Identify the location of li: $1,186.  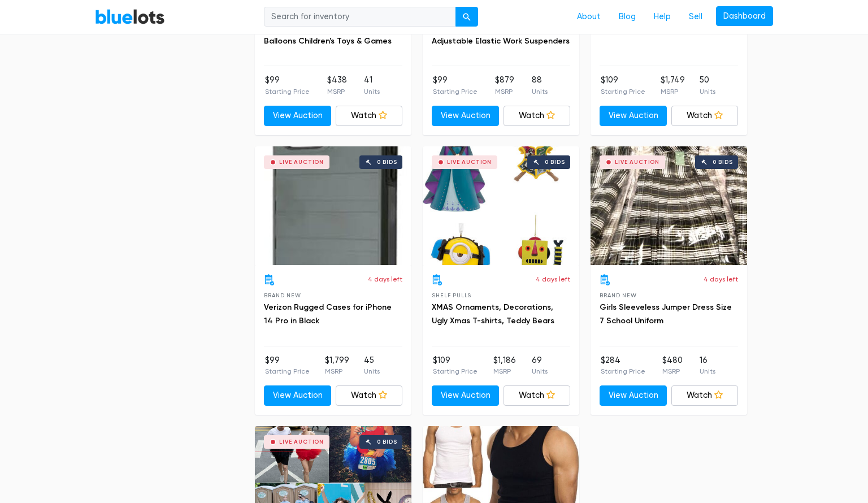
(504, 366).